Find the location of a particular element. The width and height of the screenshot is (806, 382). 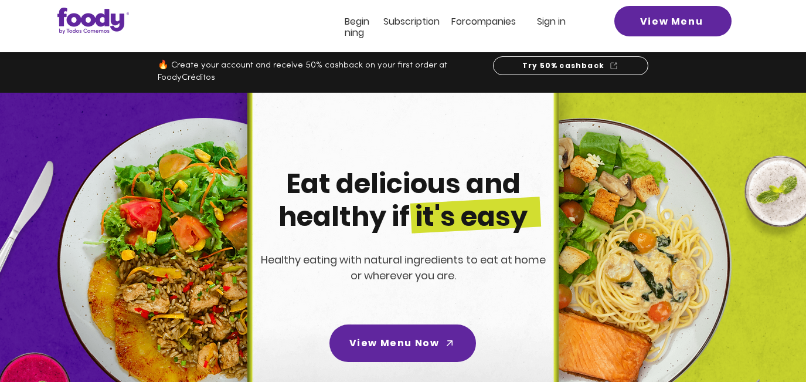

span: Sign in is located at coordinates (551, 21).